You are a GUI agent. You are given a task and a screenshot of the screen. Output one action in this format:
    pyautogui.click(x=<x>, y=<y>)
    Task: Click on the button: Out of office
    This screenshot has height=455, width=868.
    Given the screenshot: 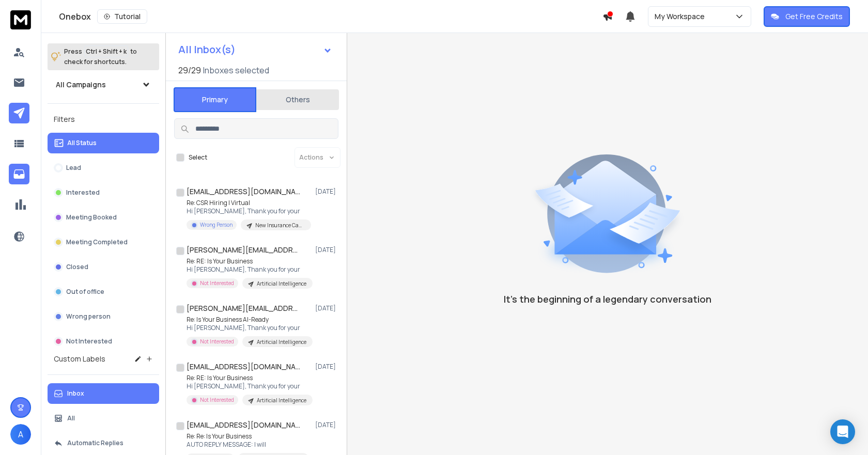 What is the action you would take?
    pyautogui.click(x=103, y=292)
    